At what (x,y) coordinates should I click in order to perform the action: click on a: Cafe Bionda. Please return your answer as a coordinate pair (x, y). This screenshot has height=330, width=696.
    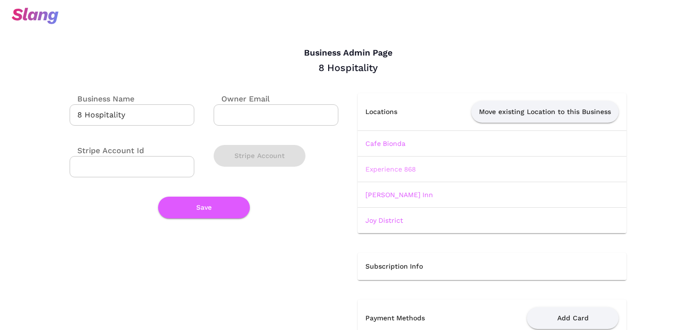
    Looking at the image, I should click on (385, 144).